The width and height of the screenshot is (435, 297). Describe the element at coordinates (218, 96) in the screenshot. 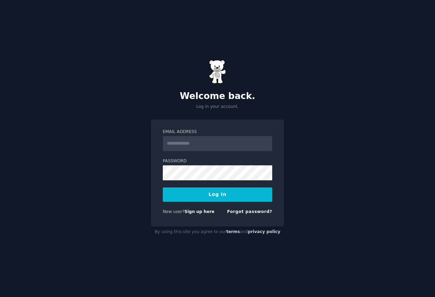

I see `h2: Welcome back.` at that location.